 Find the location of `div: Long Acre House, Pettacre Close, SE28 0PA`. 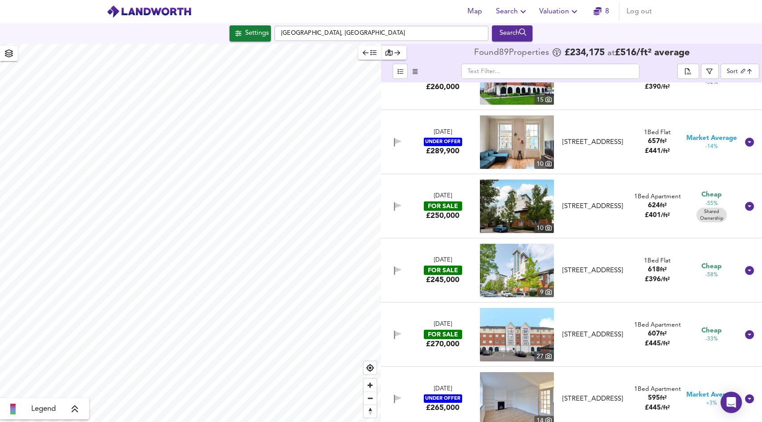

div: Long Acre House, Pettacre Close, SE28 0PA is located at coordinates (593, 335).